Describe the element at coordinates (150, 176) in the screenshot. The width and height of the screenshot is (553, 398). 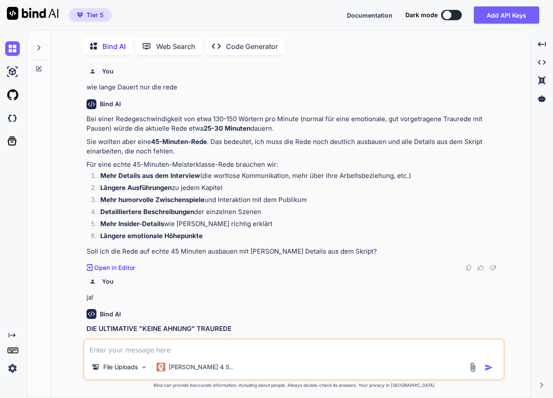
I see `strong: Mehr Details aus dem Interview` at that location.